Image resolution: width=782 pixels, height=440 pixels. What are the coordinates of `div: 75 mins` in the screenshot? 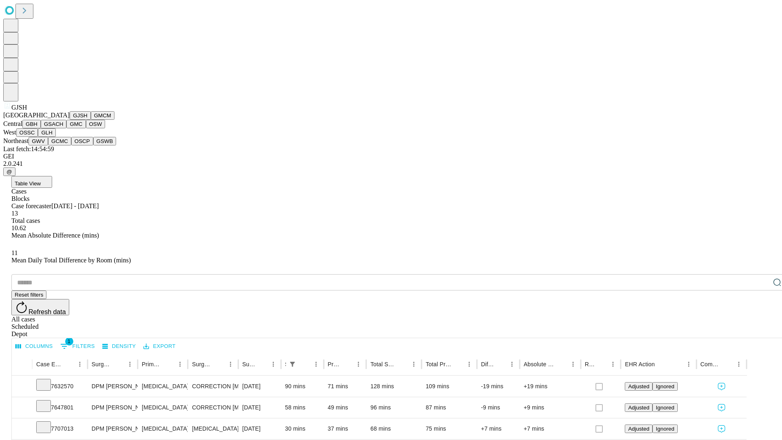 It's located at (449, 428).